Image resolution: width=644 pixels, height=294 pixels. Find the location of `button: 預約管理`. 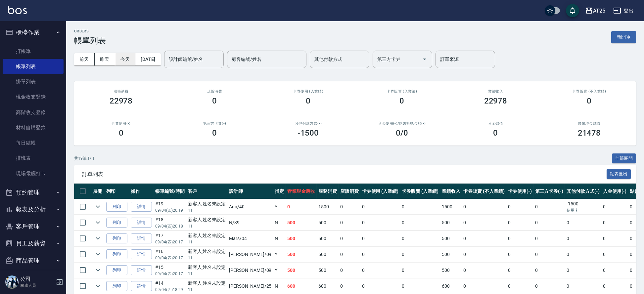

button: 預約管理 is located at coordinates (33, 193).